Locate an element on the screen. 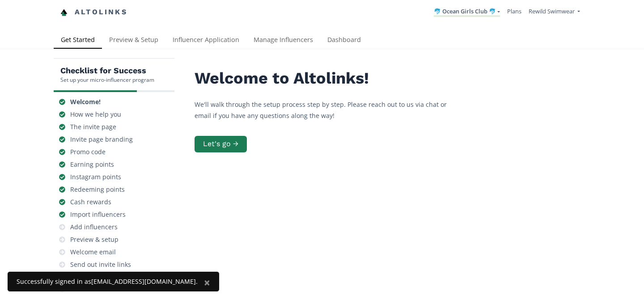 The width and height of the screenshot is (644, 299). div: Welcome email is located at coordinates (93, 252).